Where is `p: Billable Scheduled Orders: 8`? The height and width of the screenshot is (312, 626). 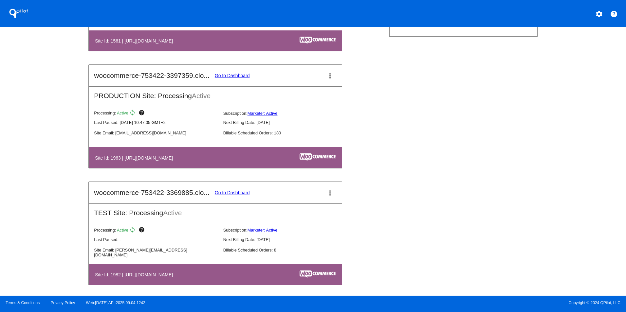 p: Billable Scheduled Orders: 8 is located at coordinates (285, 250).